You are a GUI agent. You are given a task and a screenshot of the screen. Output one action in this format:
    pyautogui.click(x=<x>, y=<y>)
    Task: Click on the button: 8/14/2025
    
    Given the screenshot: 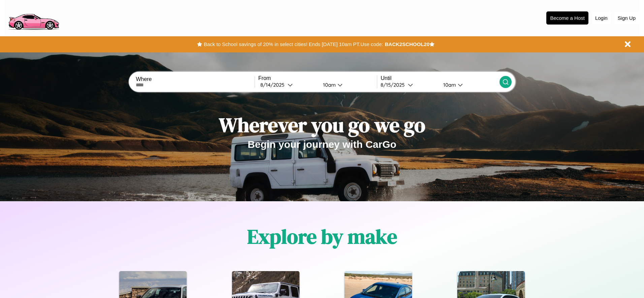 What is the action you would take?
    pyautogui.click(x=288, y=85)
    